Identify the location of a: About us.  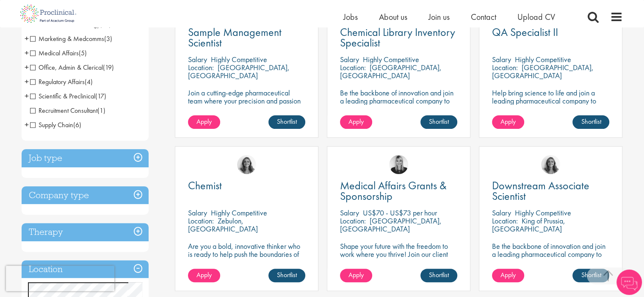
(393, 17).